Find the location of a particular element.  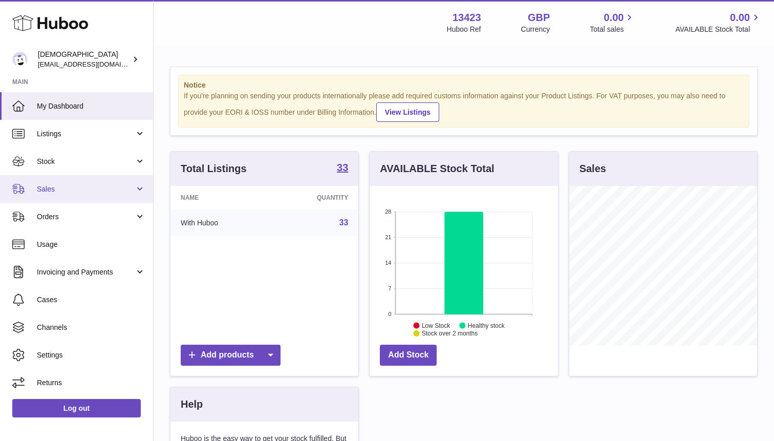

strong: Notice is located at coordinates (464, 85).